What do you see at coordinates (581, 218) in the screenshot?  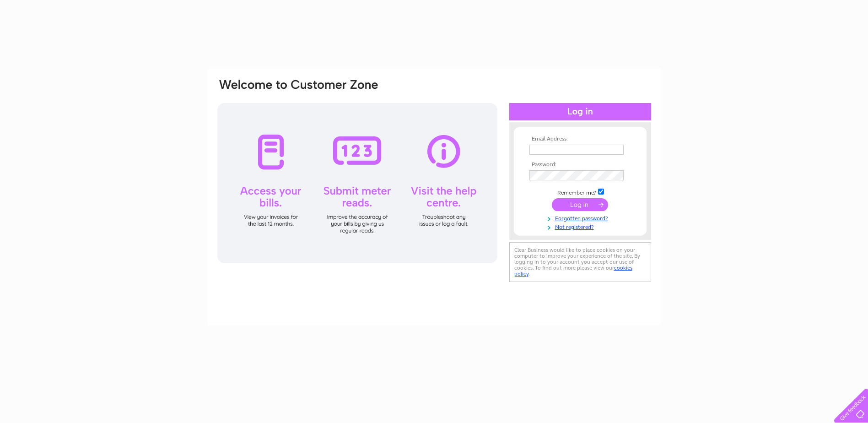 I see `a: Forgotten password?` at bounding box center [581, 218].